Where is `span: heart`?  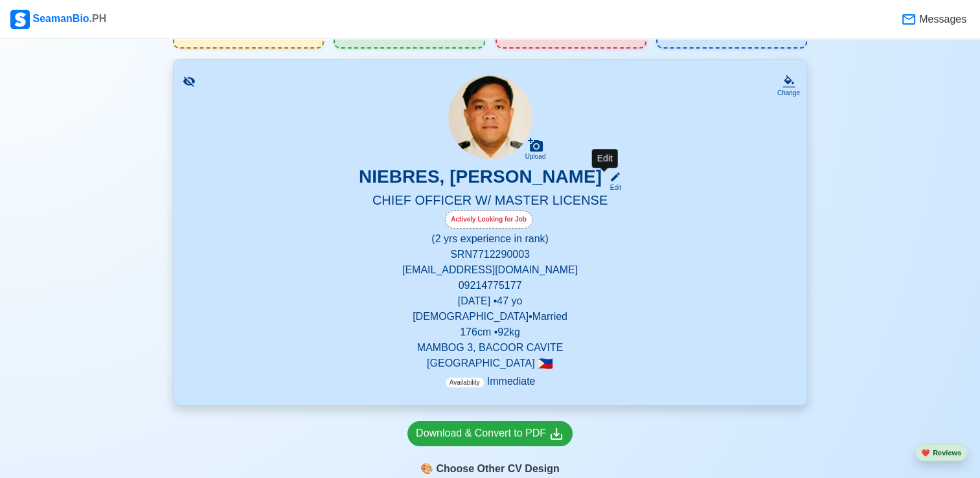
span: heart is located at coordinates (926, 453).